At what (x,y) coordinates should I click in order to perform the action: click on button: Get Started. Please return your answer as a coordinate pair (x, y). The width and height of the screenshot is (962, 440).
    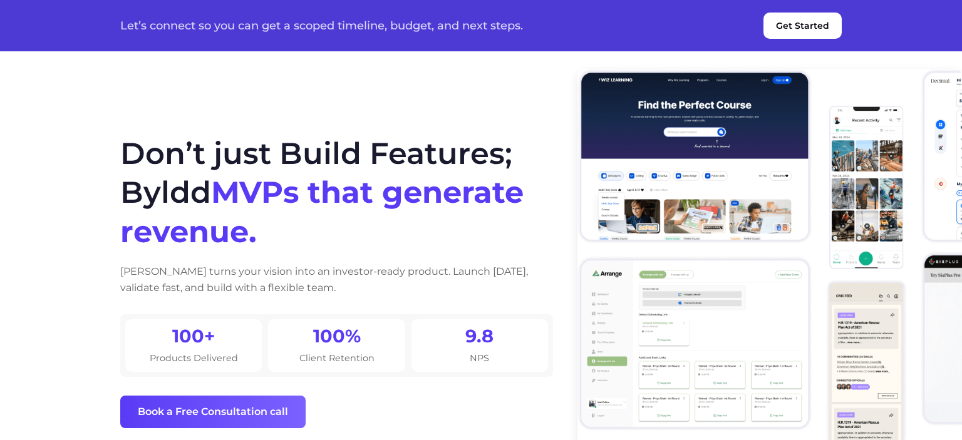
    Looking at the image, I should click on (803, 26).